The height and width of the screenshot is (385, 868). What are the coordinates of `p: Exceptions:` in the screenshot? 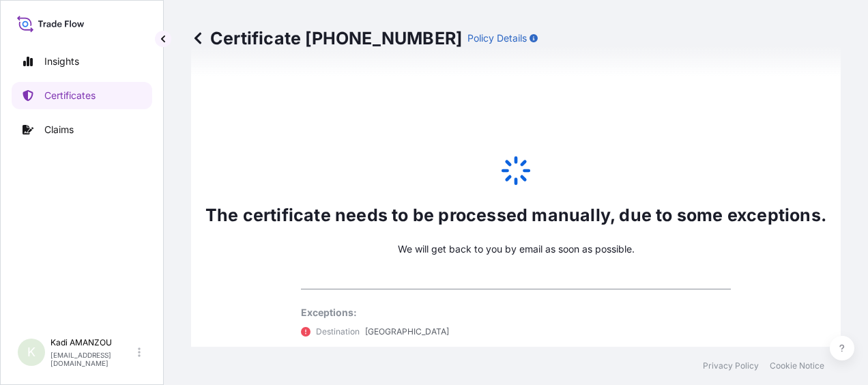 It's located at (516, 313).